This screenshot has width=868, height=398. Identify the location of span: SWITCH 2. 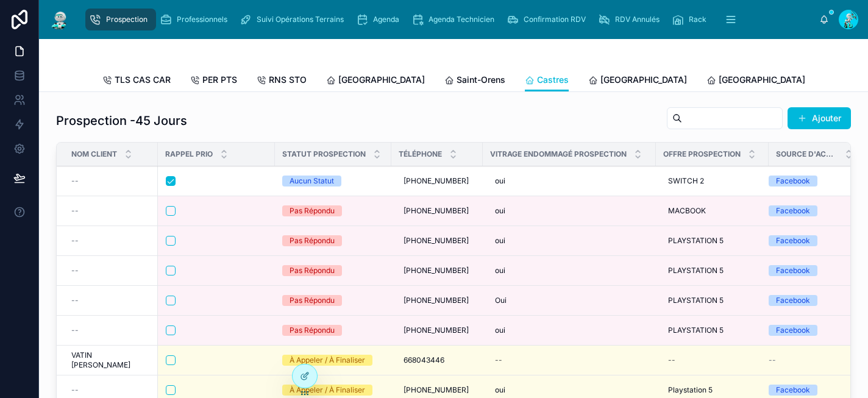
(686, 181).